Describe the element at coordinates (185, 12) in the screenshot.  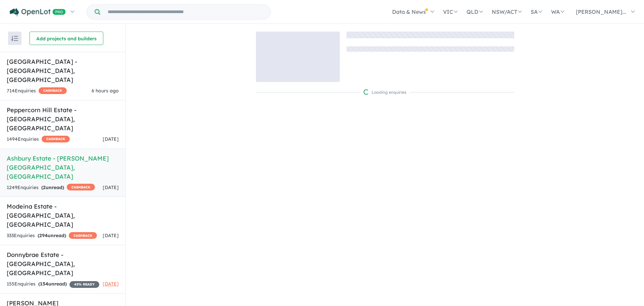
I see `input: Try estate name, suburb, builder or developer` at that location.